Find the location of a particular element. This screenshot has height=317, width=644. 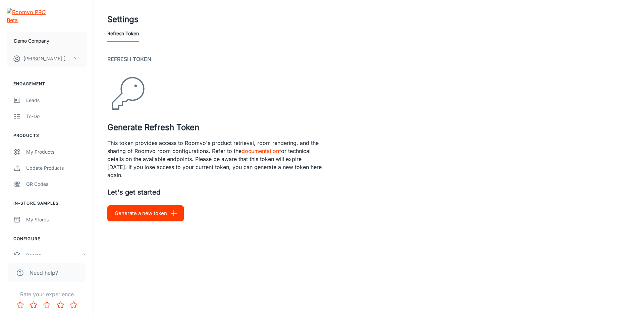

div: Update Products is located at coordinates (56, 168).